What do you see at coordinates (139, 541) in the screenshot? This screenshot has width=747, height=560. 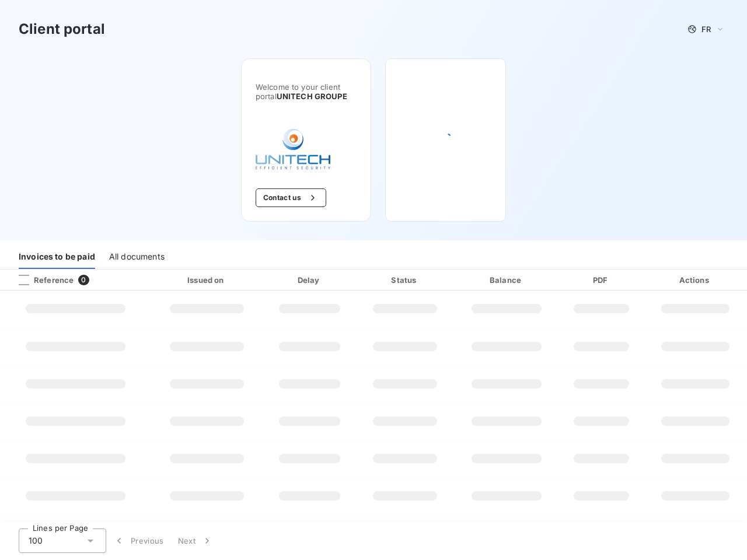 I see `button: Previous` at bounding box center [139, 541].